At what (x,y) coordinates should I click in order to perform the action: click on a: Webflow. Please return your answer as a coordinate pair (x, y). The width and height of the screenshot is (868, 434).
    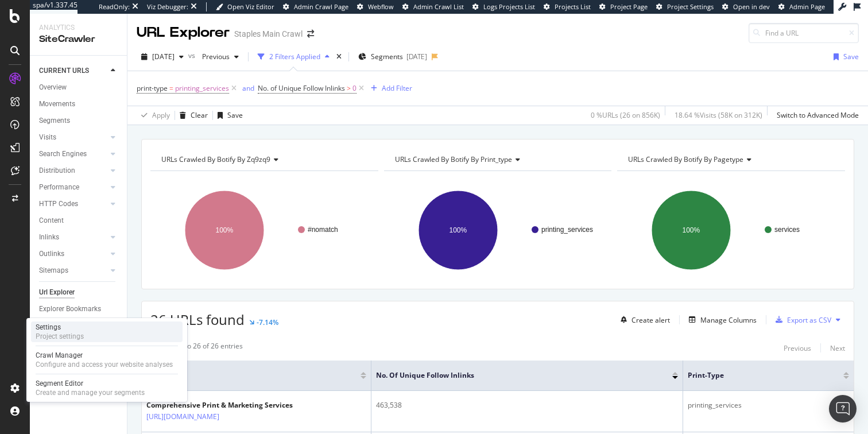
    Looking at the image, I should click on (375, 7).